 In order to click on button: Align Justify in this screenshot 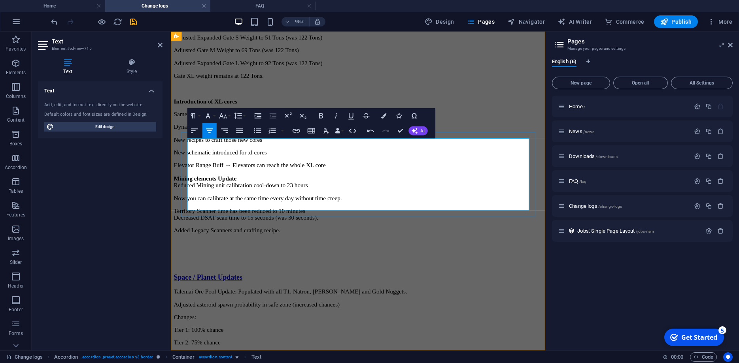, I will do `click(239, 131)`.